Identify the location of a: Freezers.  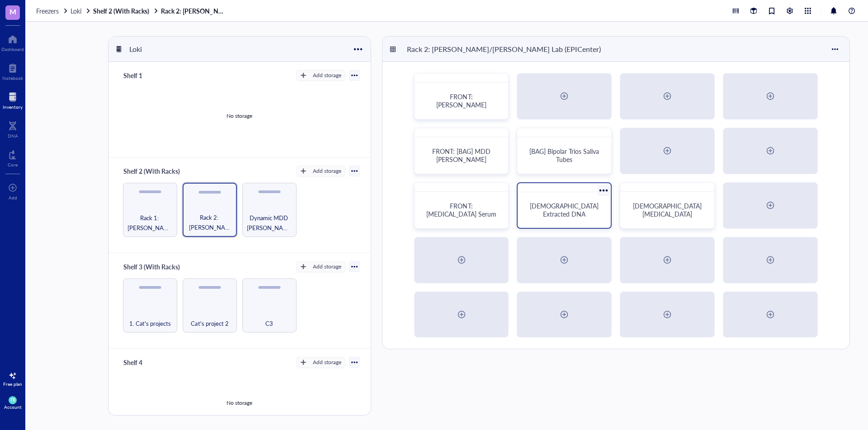
(52, 11).